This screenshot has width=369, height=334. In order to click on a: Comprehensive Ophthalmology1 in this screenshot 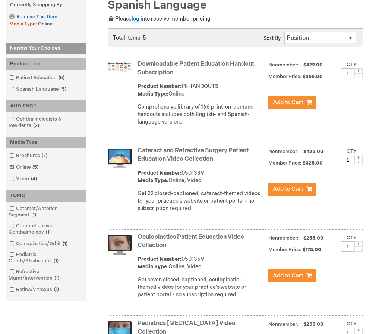, I will do `click(45, 229)`.